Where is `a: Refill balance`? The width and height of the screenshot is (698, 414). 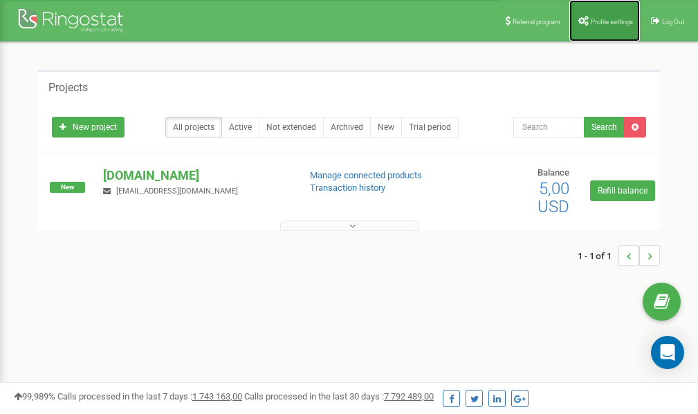
a: Refill balance is located at coordinates (622, 191).